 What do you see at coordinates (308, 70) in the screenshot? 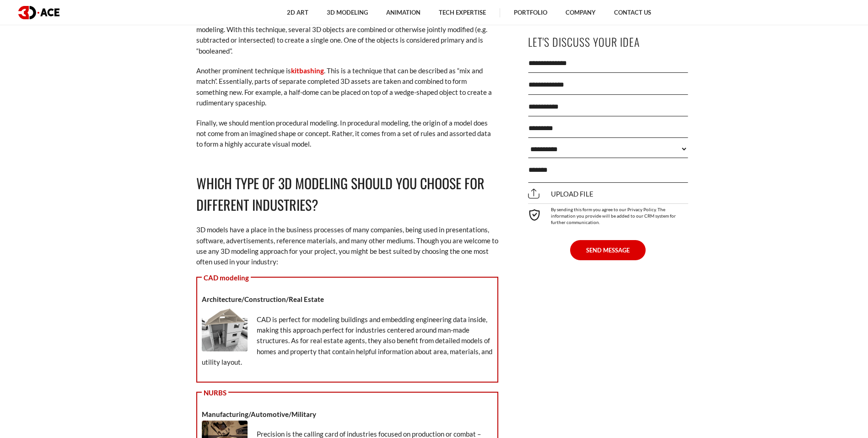
I see `a: kitbashing` at bounding box center [308, 70].